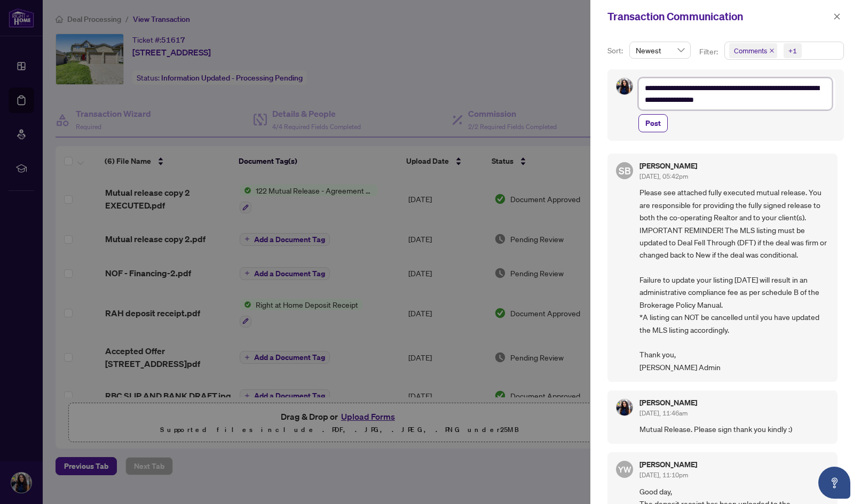  I want to click on p: Sort:, so click(616, 51).